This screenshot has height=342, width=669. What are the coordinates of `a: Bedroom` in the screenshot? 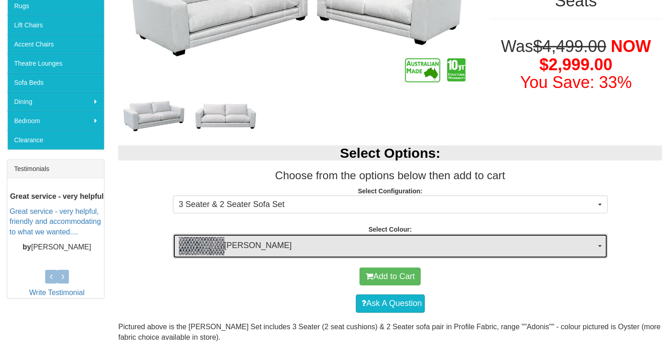 It's located at (56, 121).